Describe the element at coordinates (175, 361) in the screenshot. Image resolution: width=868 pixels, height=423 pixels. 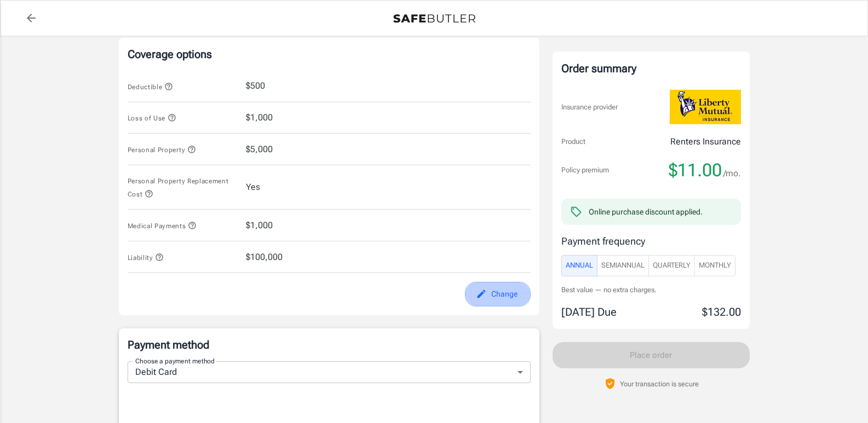
I see `label: Choose a payment method` at that location.